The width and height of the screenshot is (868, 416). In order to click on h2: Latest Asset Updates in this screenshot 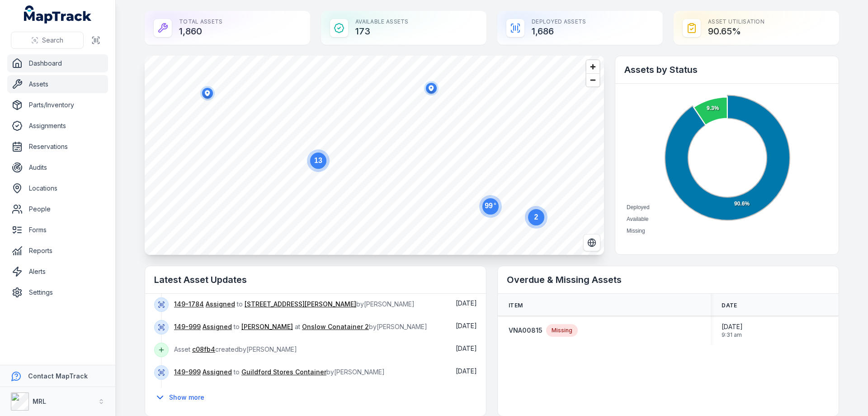, I will do `click(316, 280)`.